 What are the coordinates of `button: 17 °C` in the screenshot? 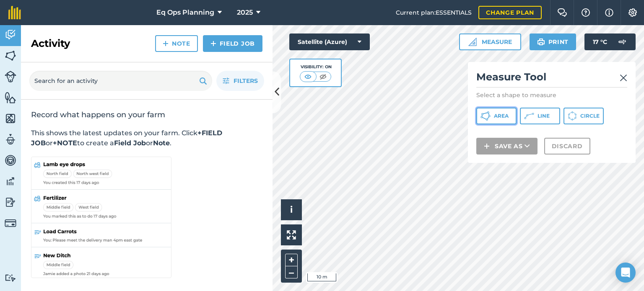 It's located at (610, 42).